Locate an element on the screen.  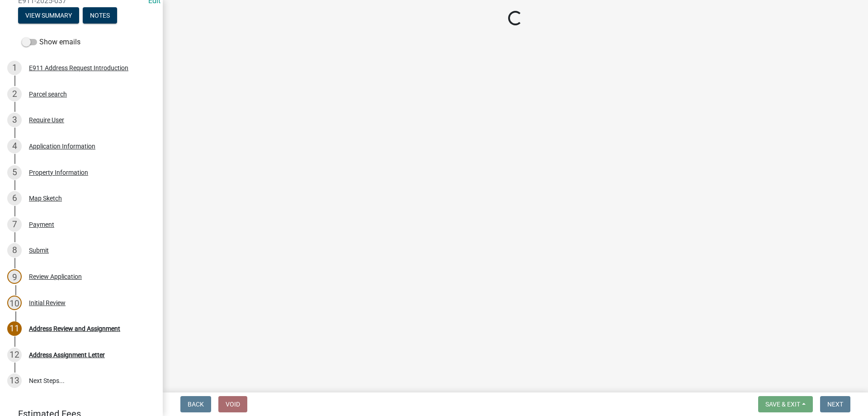
div: 2 is located at coordinates (14, 94).